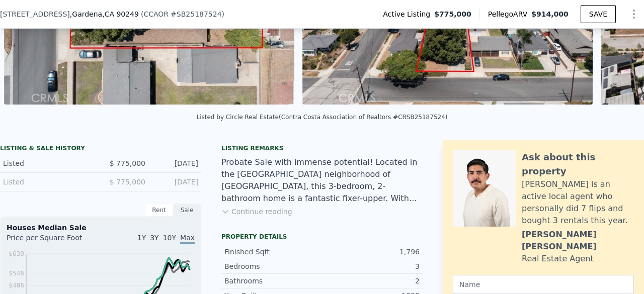 The image size is (644, 294). I want to click on div: Listing remarks, so click(322, 148).